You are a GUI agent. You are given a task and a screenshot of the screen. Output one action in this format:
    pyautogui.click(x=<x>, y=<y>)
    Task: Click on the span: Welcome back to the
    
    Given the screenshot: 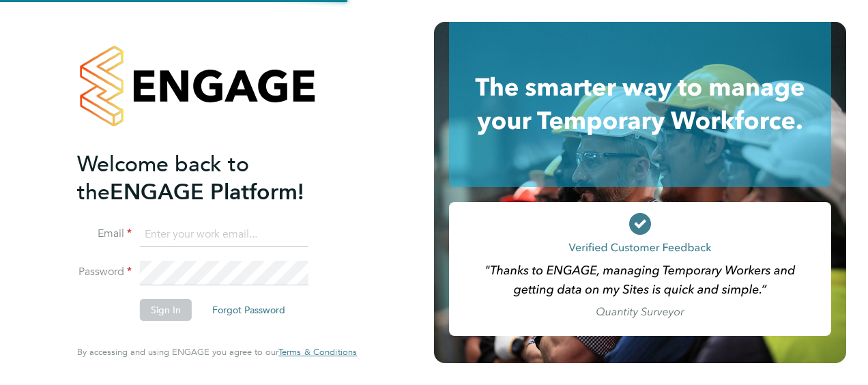 What is the action you would take?
    pyautogui.click(x=163, y=179)
    